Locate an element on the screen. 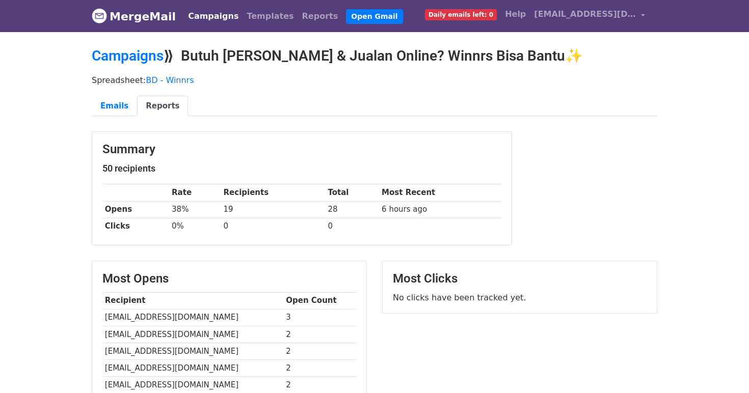 This screenshot has height=393, width=749. td: 19 is located at coordinates (273, 209).